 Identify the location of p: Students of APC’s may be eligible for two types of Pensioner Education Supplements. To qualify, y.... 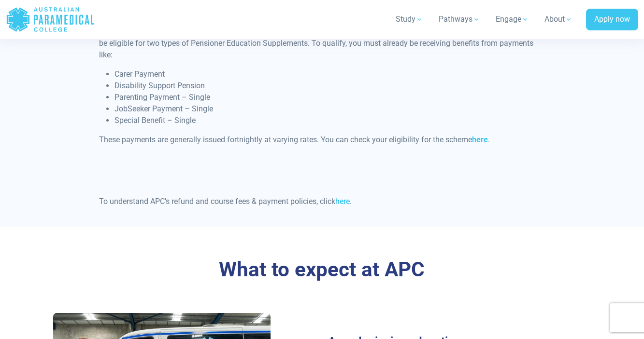
(322, 43).